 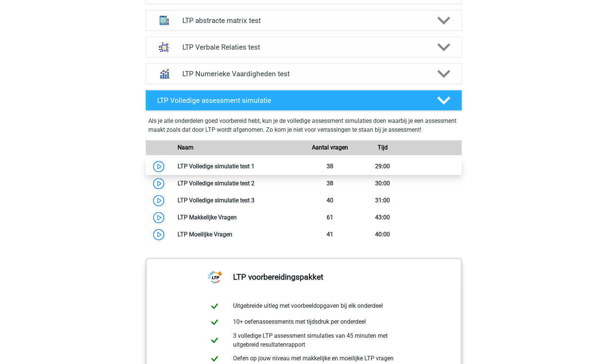 What do you see at coordinates (164, 20) in the screenshot?
I see `img: abstracte matrices` at bounding box center [164, 20].